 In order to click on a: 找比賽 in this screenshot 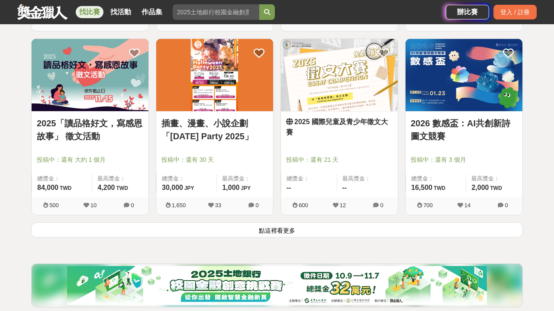, I will do `click(90, 12)`.